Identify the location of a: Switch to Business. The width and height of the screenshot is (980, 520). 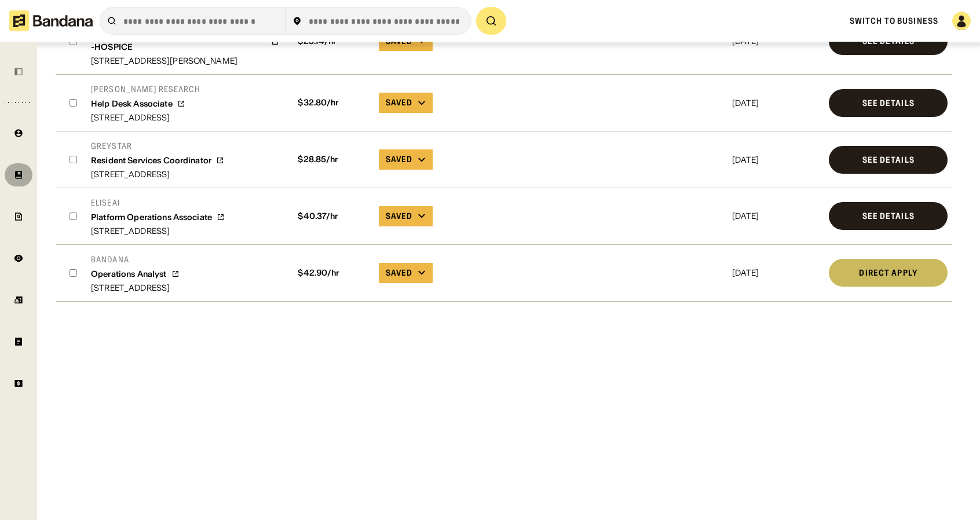
(893, 21).